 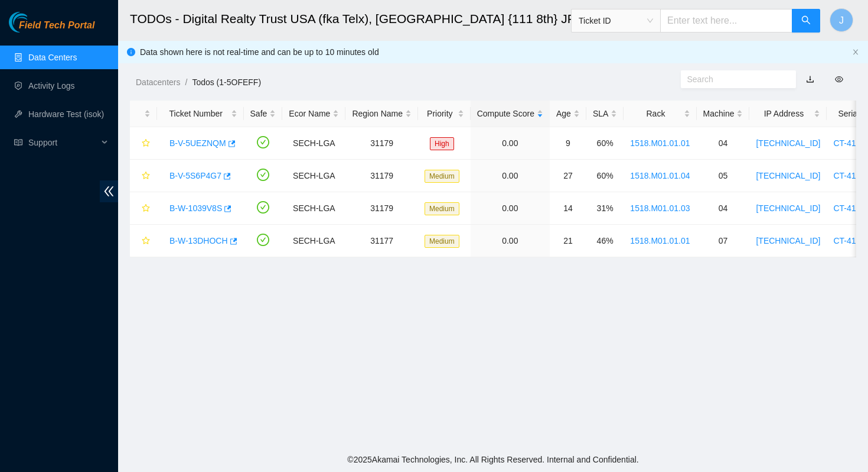 I want to click on button: J, so click(x=842, y=20).